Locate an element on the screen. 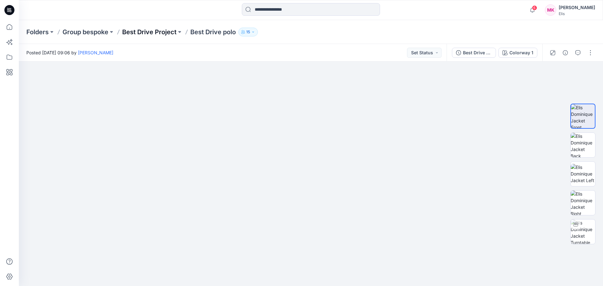 Image resolution: width=603 pixels, height=286 pixels. div: Best Drive polo KD082 v2 is located at coordinates (477, 53).